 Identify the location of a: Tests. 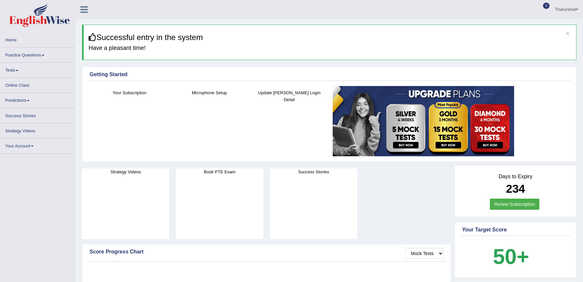
(38, 69).